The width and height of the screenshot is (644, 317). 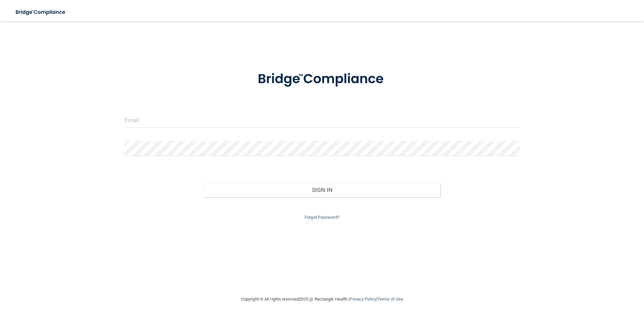 I want to click on a: Privacy Policy, so click(x=363, y=299).